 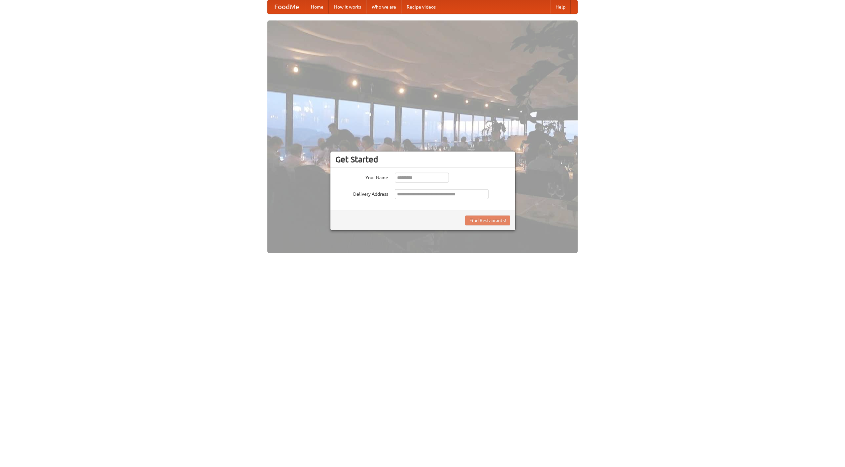 What do you see at coordinates (317, 7) in the screenshot?
I see `a: Home` at bounding box center [317, 7].